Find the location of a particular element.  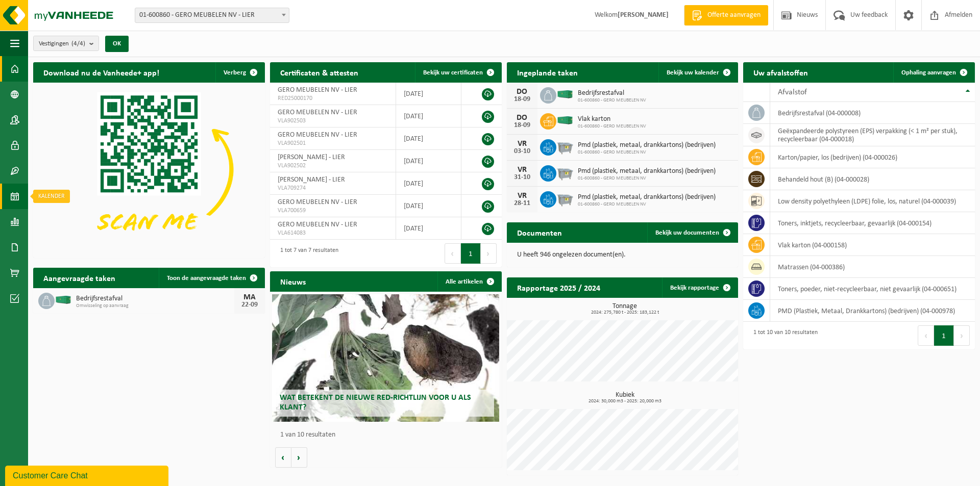

h3: Tonnage is located at coordinates (625, 309).